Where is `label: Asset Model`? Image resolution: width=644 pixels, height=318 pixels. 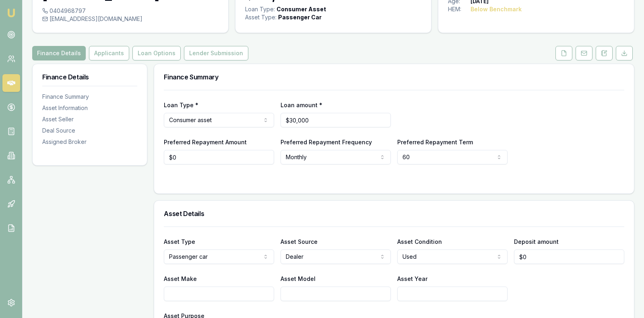 label: Asset Model is located at coordinates (298, 278).